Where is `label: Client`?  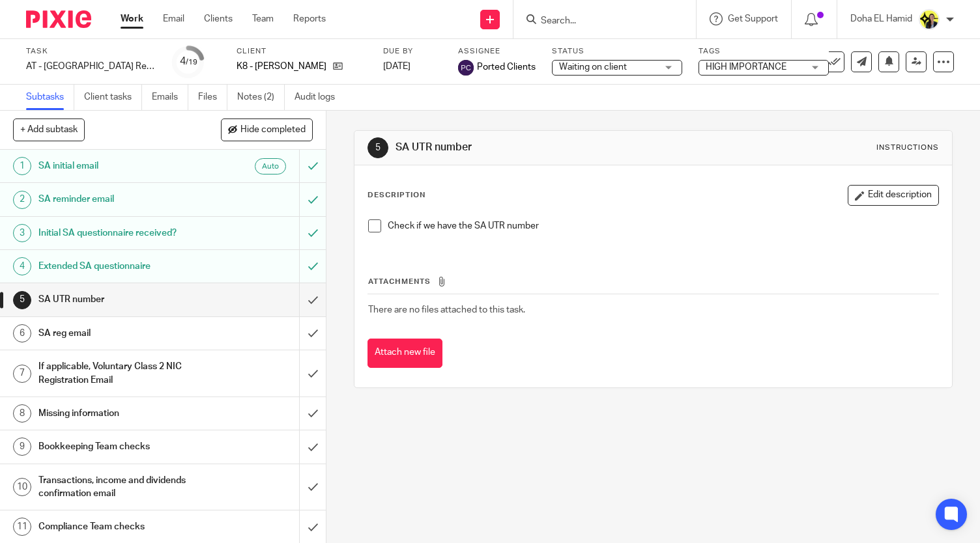
label: Client is located at coordinates (302, 52).